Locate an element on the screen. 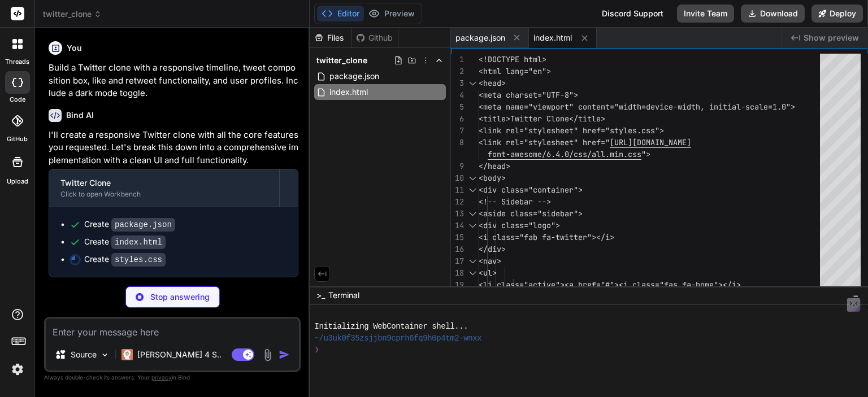 Image resolution: width=868 pixels, height=397 pixels. div: 12 is located at coordinates (457, 202).